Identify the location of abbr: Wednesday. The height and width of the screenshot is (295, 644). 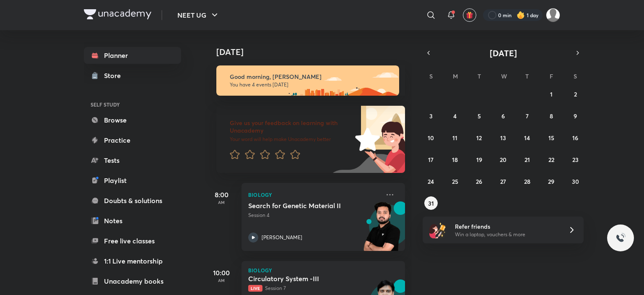
(504, 76).